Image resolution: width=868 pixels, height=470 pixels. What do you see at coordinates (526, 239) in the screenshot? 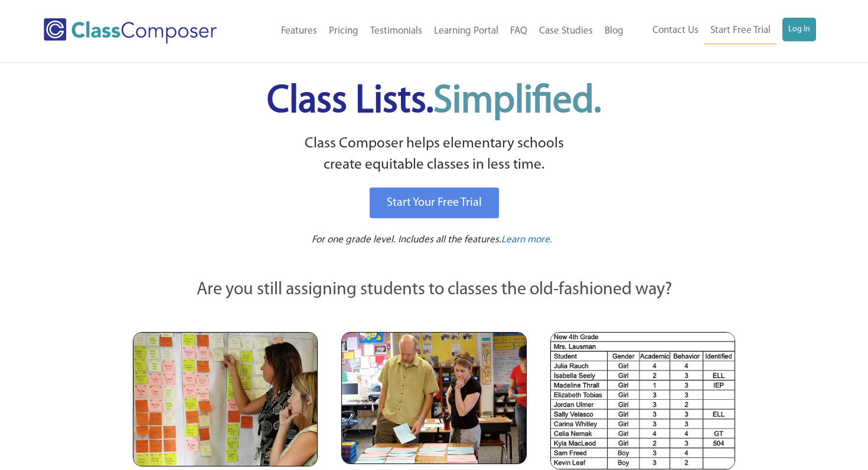
I see `span: Learn more.` at bounding box center [526, 239].